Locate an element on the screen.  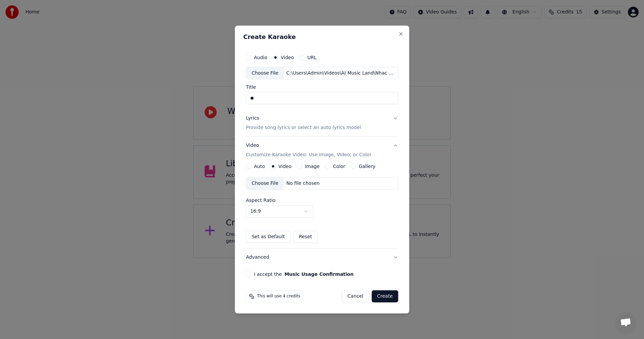
button: LyricsProvide song lyrics or select an auto lyrics model is located at coordinates (322, 123).